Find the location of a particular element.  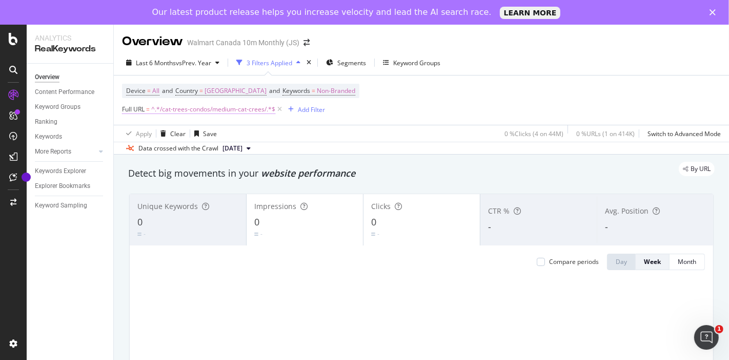

div: Switch to Advanced Mode is located at coordinates (684, 133).